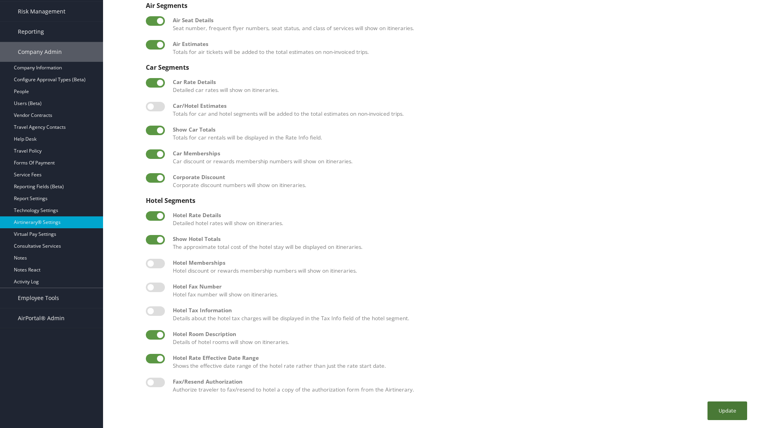 This screenshot has height=428, width=761. I want to click on span: Company Admin, so click(40, 52).